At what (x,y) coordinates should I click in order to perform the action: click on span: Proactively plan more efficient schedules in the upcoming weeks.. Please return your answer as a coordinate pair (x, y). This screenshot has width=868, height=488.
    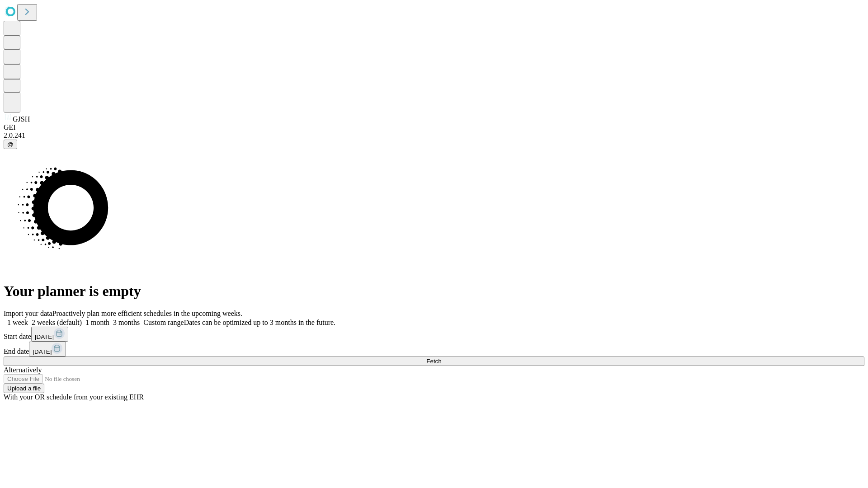
    Looking at the image, I should click on (148, 313).